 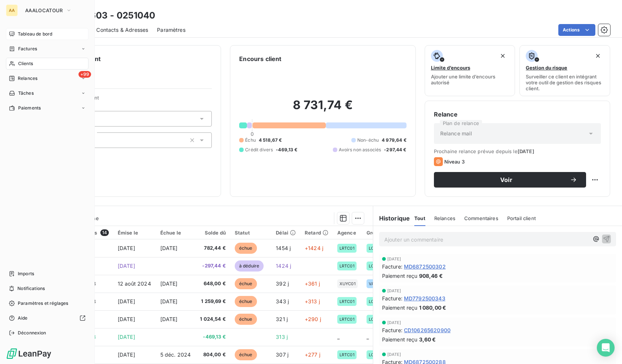 I want to click on h6: Relance, so click(x=517, y=115).